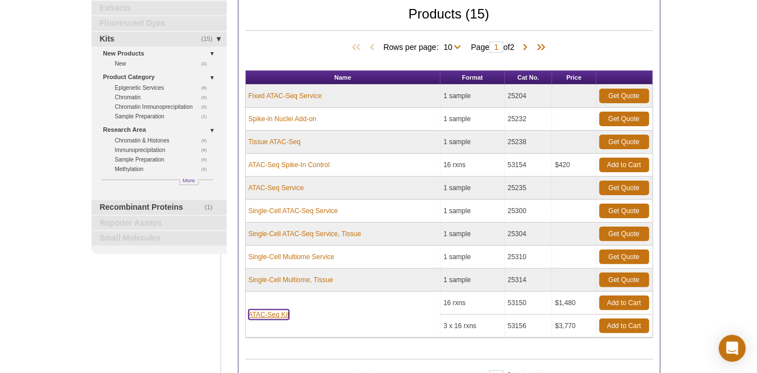  I want to click on td: $3,770, so click(574, 326).